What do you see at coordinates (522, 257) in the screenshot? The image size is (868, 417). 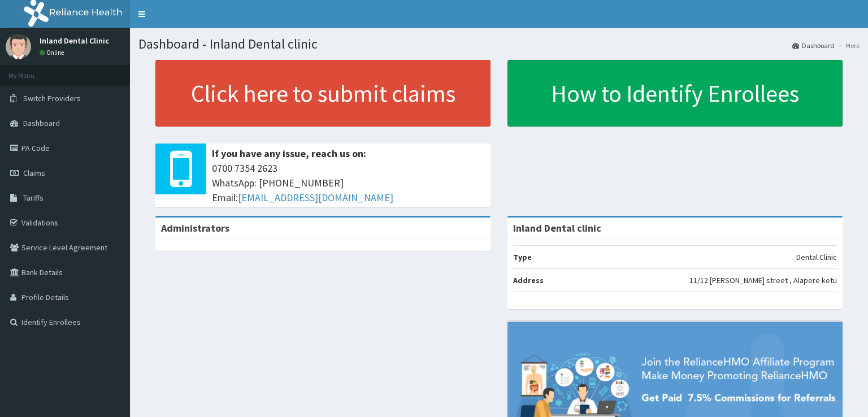 I see `b: Type` at bounding box center [522, 257].